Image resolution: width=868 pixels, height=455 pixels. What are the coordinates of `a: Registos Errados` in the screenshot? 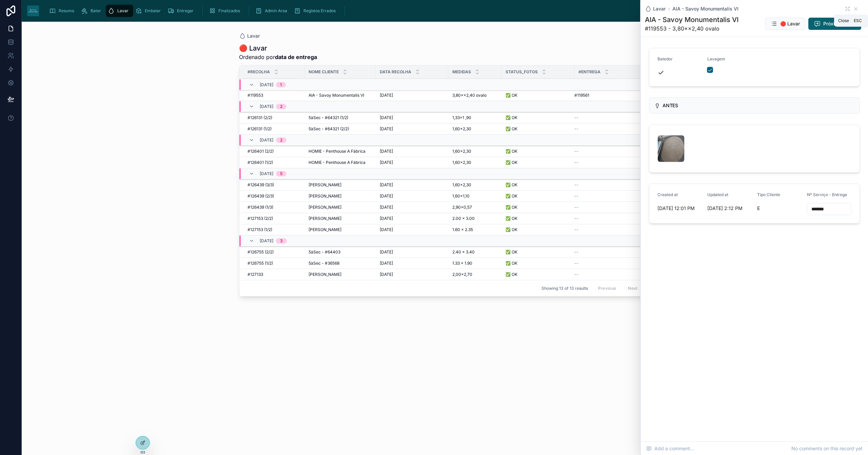 It's located at (316, 11).